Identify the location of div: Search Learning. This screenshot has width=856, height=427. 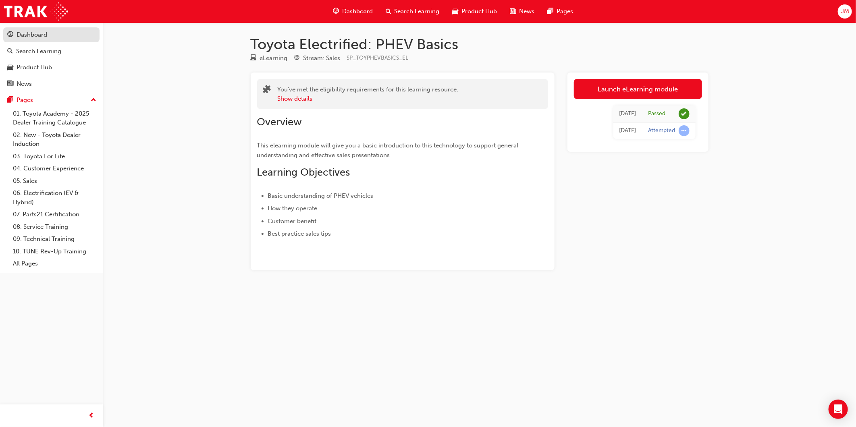
(39, 51).